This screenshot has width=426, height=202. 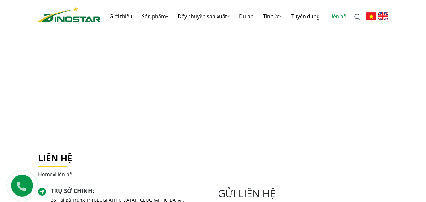 I want to click on a: Trụ sở chính, so click(x=72, y=191).